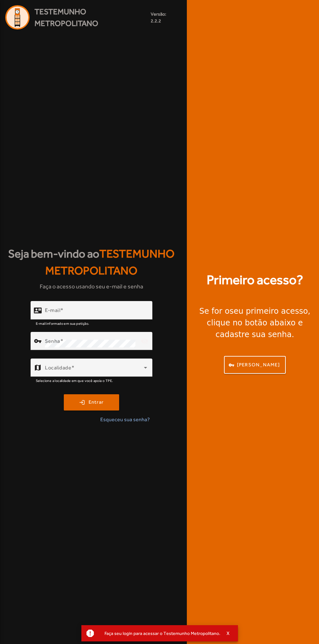 The image size is (319, 644). I want to click on mat-label: Localidade, so click(58, 367).